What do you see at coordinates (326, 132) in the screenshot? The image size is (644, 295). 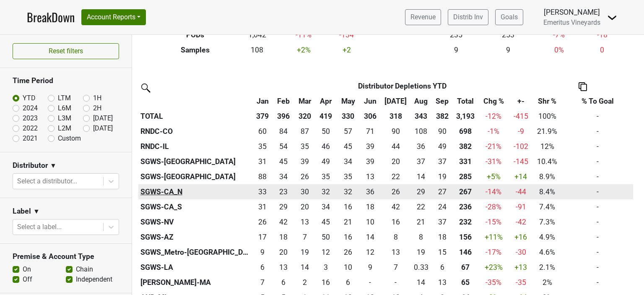 I see `div: 50` at bounding box center [326, 132].